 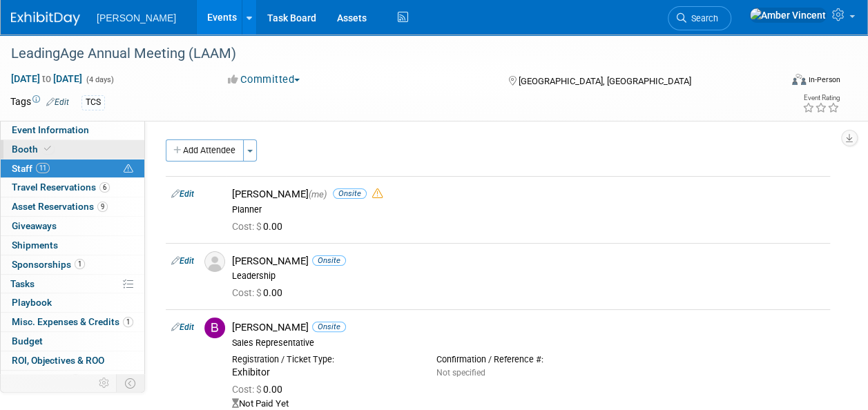 What do you see at coordinates (780, 82) in the screenshot?
I see `div: Event Format` at bounding box center [780, 82].